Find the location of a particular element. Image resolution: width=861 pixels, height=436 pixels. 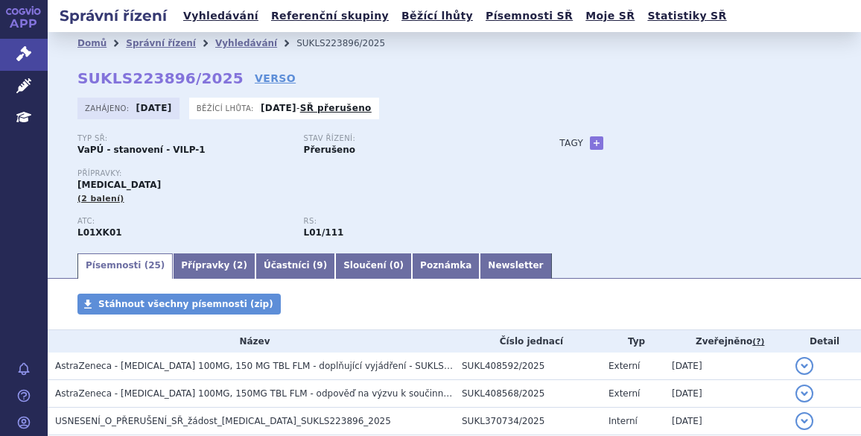

th: Typ is located at coordinates (633, 341).